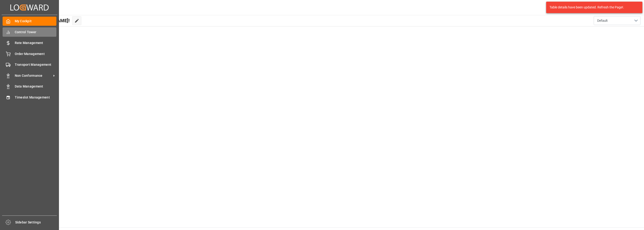 This screenshot has height=230, width=644. Describe the element at coordinates (30, 32) in the screenshot. I see `a: Control Tower` at that location.